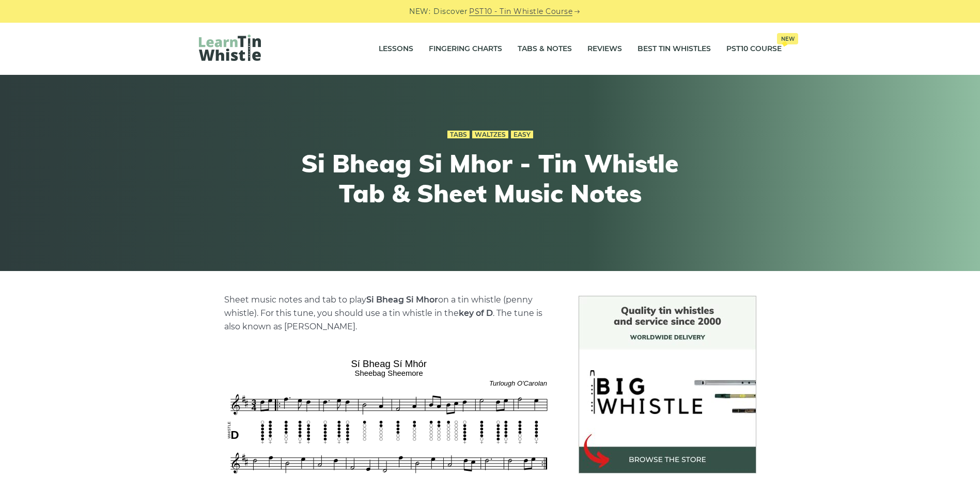 Image resolution: width=980 pixels, height=477 pixels. What do you see at coordinates (389, 313) in the screenshot?
I see `p: Sheet music notes and tab to play on a tin whistle (penny whistle). For this tune, you should use...` at bounding box center [389, 313].